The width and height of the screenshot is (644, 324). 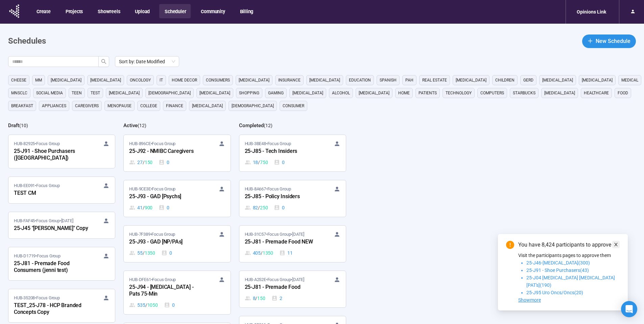 What do you see at coordinates (184, 80) in the screenshot?
I see `span: home decor` at bounding box center [184, 80].